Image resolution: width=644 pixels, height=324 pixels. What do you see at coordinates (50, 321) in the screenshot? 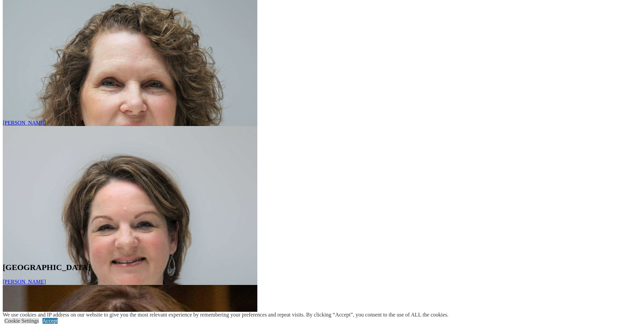
I see `a: Accept` at bounding box center [50, 321].